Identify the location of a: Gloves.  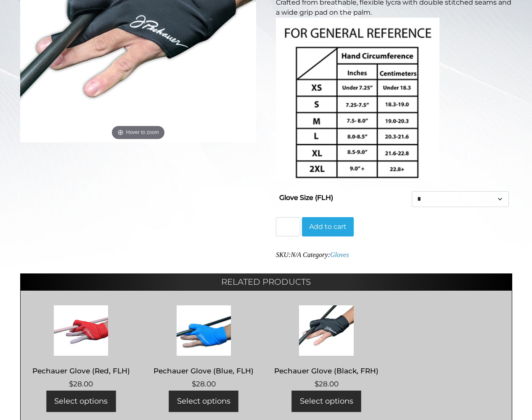
(339, 255).